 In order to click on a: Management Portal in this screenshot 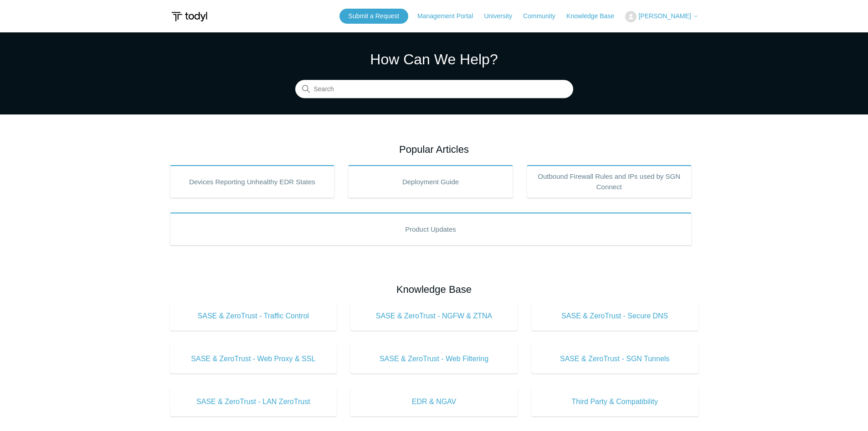, I will do `click(450, 16)`.